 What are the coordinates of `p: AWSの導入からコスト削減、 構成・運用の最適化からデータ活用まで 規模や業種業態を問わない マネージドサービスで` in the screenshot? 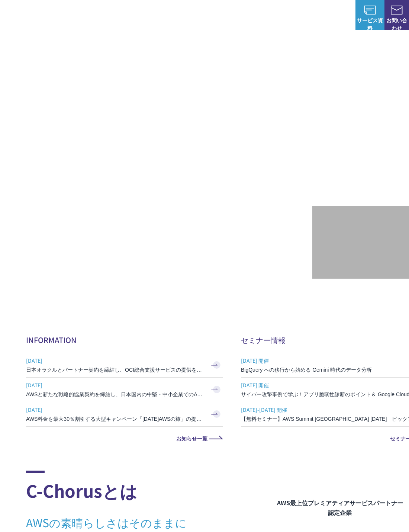 It's located at (169, 99).